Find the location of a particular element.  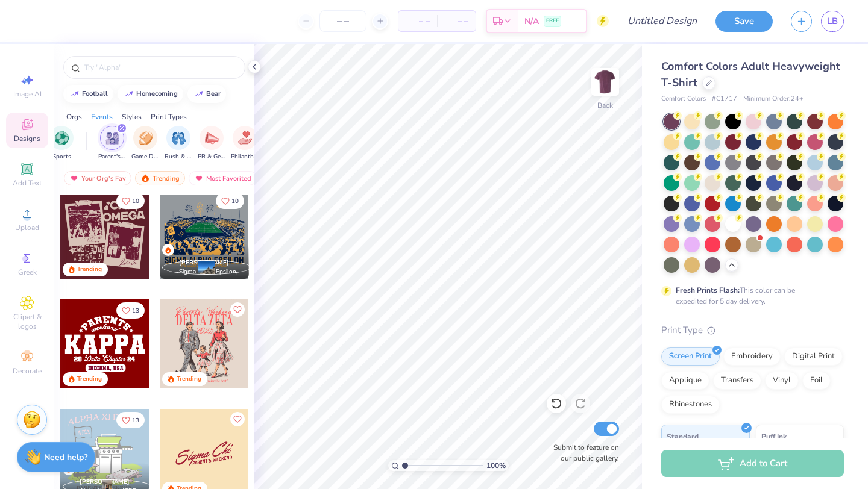

label: Submit to feature on our public gallery. is located at coordinates (583, 453).